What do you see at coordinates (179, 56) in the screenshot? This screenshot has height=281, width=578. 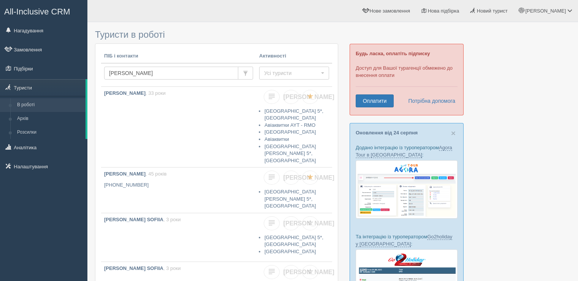 I see `th: ПІБ і контакти` at bounding box center [179, 56].